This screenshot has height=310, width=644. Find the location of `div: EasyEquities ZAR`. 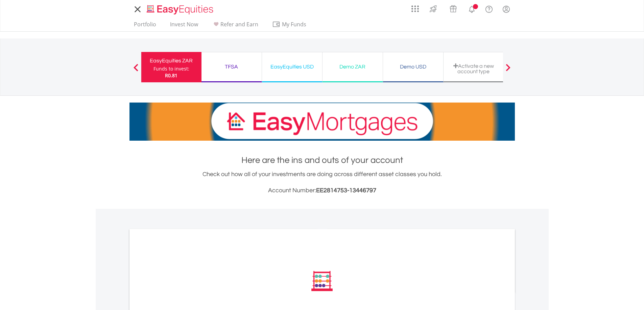

div: EasyEquities ZAR is located at coordinates (171, 61).